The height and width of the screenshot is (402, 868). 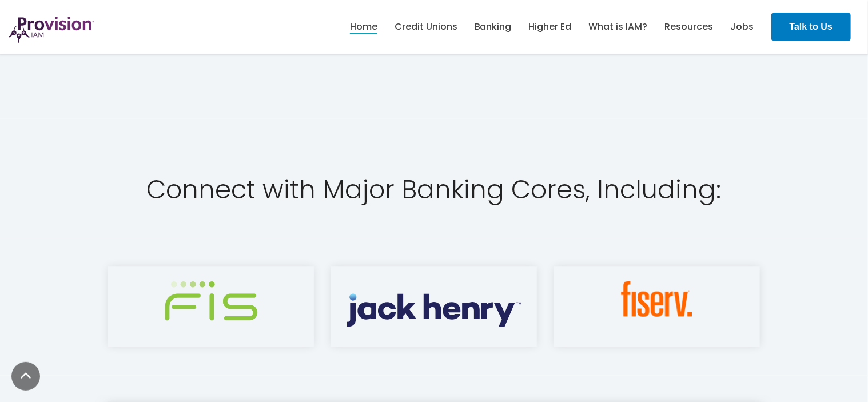 What do you see at coordinates (811, 27) in the screenshot?
I see `strong: Talk to Us` at bounding box center [811, 27].